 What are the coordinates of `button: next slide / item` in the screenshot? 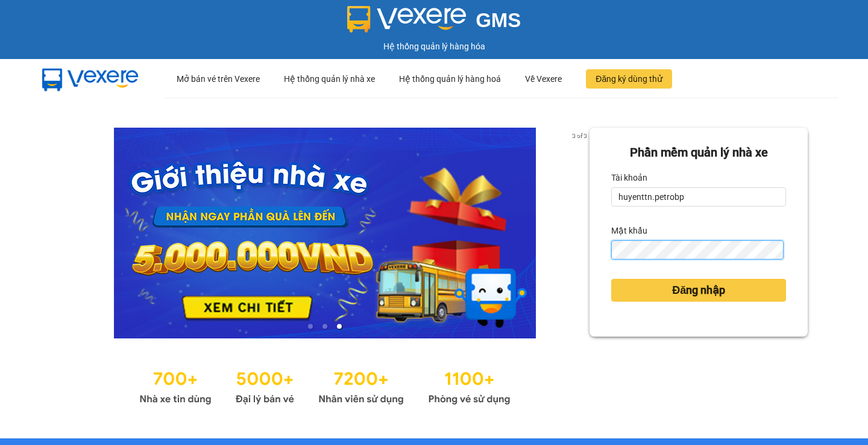 It's located at (581, 233).